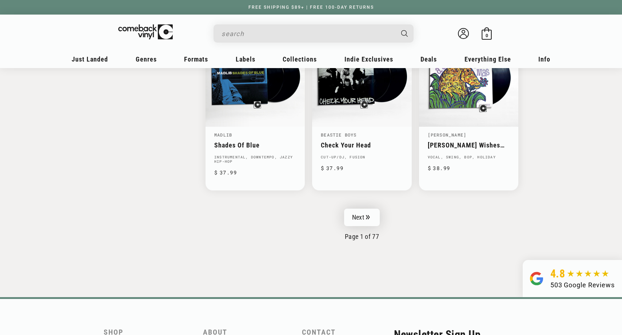  I want to click on input: When autocomplete results are available use up and down arrows to review and enter to select, so click(308, 34).